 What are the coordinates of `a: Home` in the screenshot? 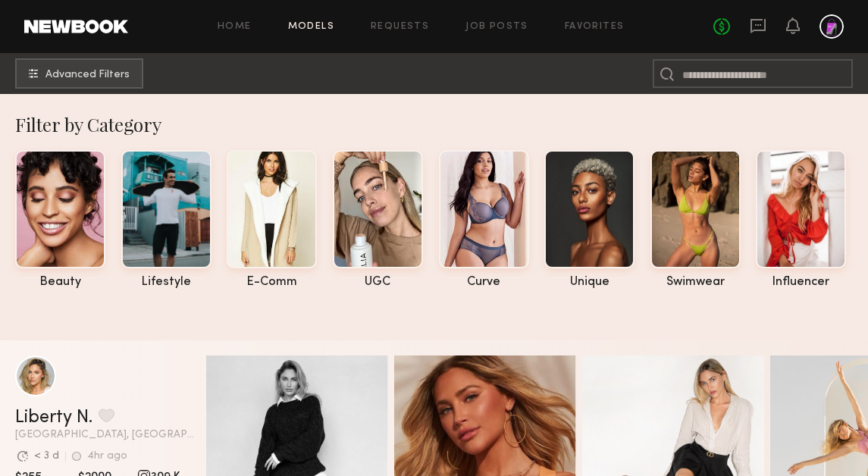 It's located at (234, 27).